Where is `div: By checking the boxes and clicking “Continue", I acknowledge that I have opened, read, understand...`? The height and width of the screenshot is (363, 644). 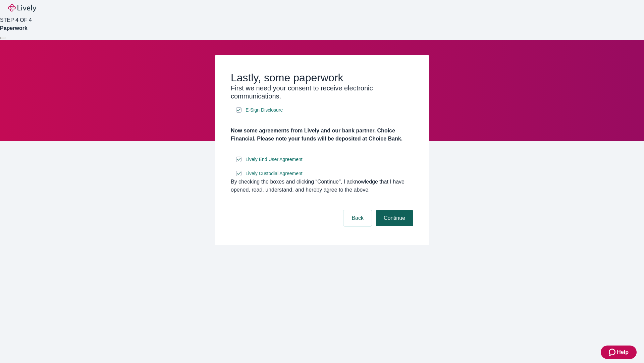
div: By checking the boxes and clicking “Continue", I acknowledge that I have opened, read, understand... is located at coordinates (322, 186).